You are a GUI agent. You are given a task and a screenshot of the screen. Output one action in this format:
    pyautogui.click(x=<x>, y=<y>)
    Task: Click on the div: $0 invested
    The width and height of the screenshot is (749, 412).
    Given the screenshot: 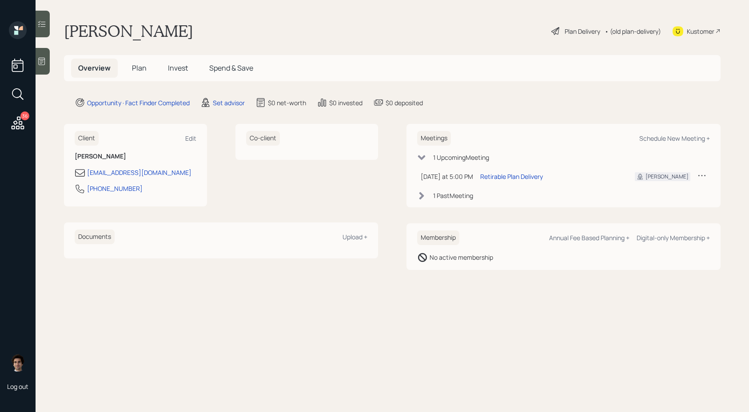 What is the action you would take?
    pyautogui.click(x=346, y=103)
    